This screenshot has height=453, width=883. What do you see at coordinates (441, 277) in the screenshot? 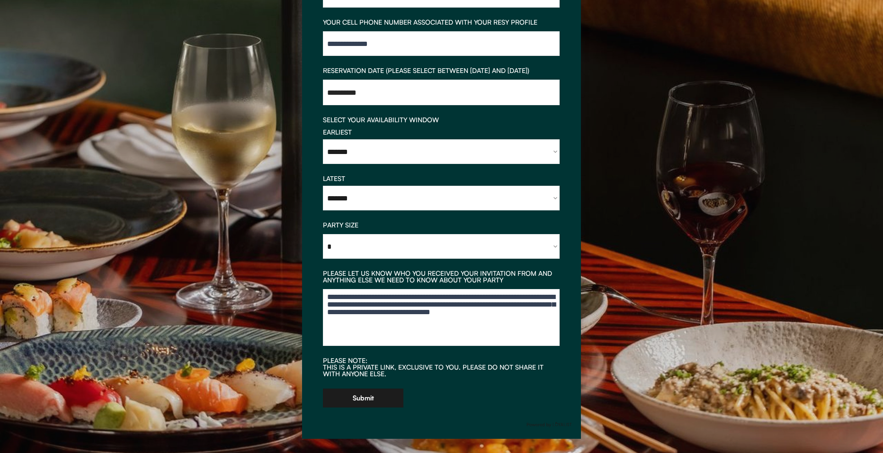
I see `div: PLEASE LET US KNOW WHO YOU RECEIVED YOUR INVITATION FROM AND ANYTHING ELSE WE NEED TO KNOW ABOUT ...` at bounding box center [441, 277].